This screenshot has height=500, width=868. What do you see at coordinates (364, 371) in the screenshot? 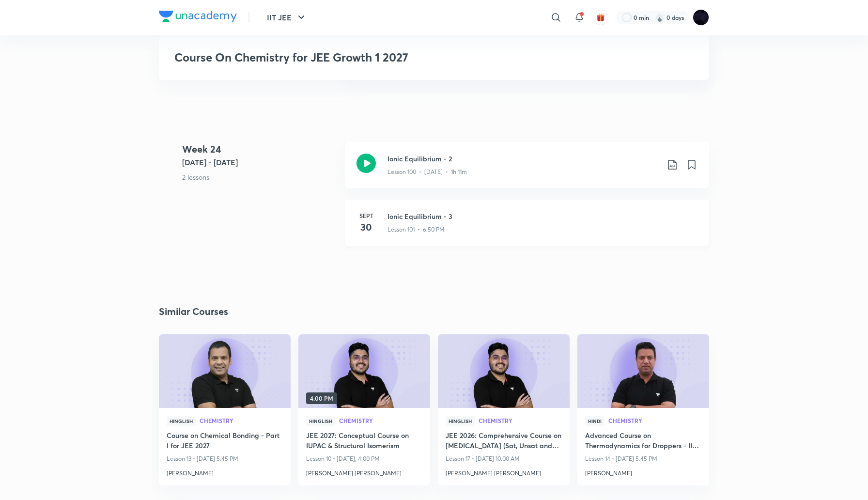
I see `a: new-thumbnail4:00 PM` at bounding box center [364, 371].